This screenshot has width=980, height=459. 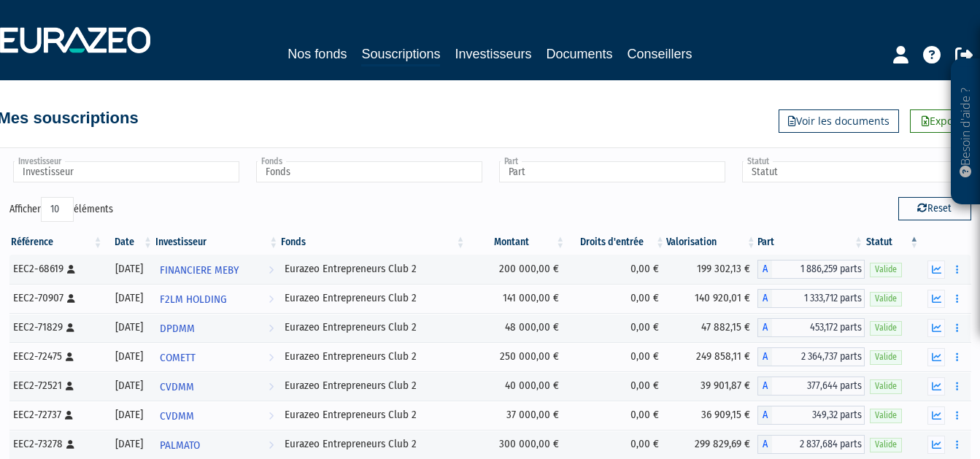 I want to click on span: PALMATO, so click(x=179, y=445).